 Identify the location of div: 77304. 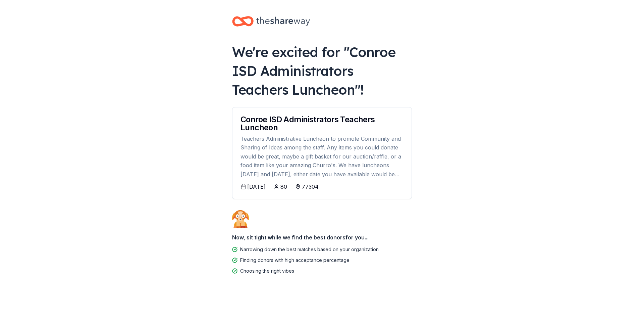
(310, 187).